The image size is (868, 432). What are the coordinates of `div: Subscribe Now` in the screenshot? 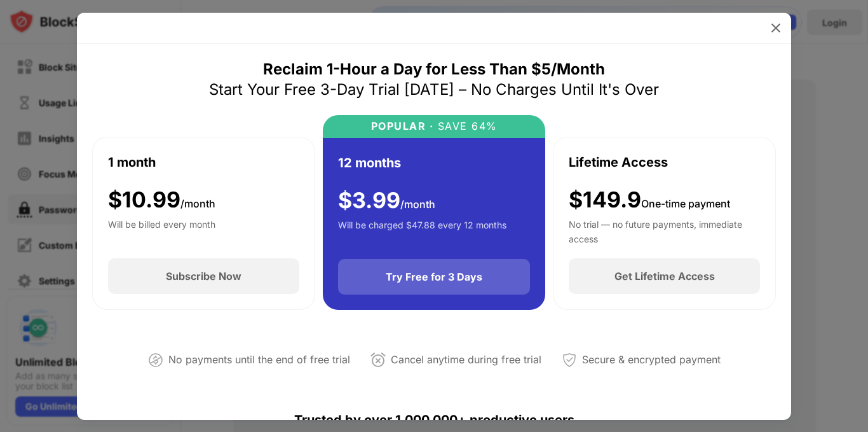 It's located at (204, 276).